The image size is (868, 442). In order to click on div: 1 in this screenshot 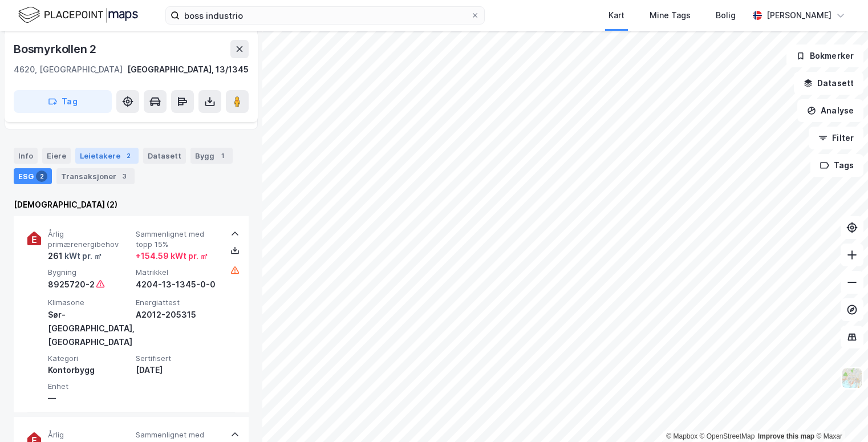, I will do `click(222, 156)`.